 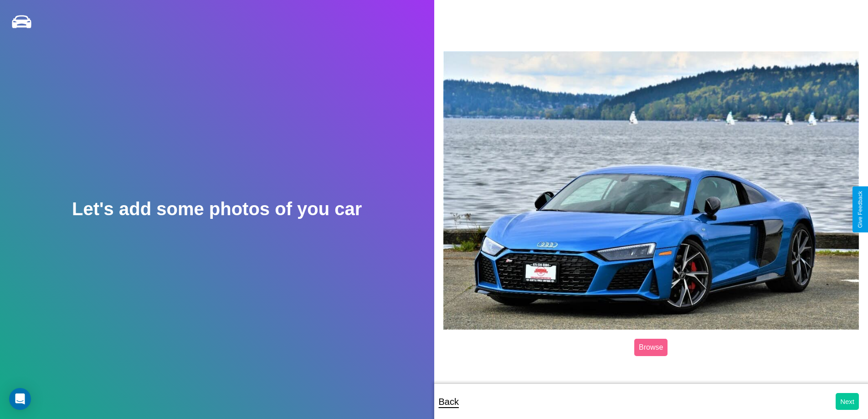 What do you see at coordinates (449, 402) in the screenshot?
I see `p: Back` at bounding box center [449, 402].